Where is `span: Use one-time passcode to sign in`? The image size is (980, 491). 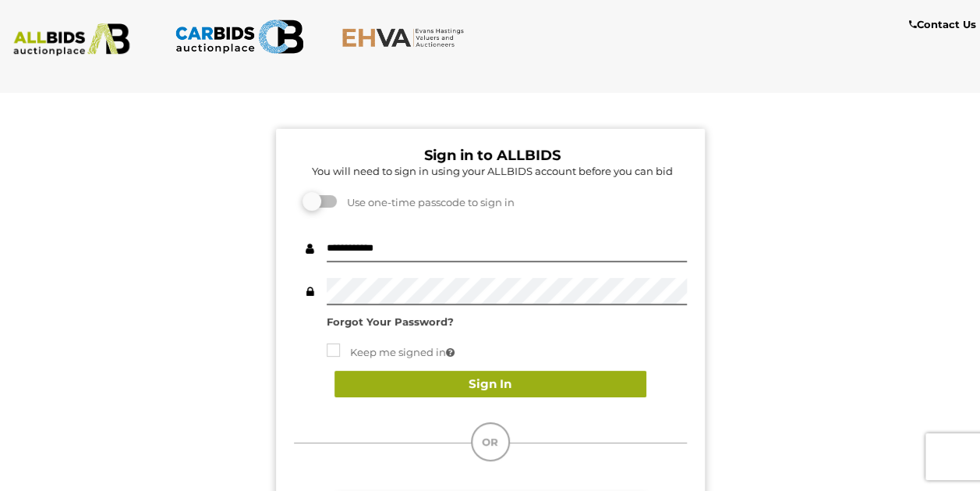 span: Use one-time passcode to sign in is located at coordinates (426, 202).